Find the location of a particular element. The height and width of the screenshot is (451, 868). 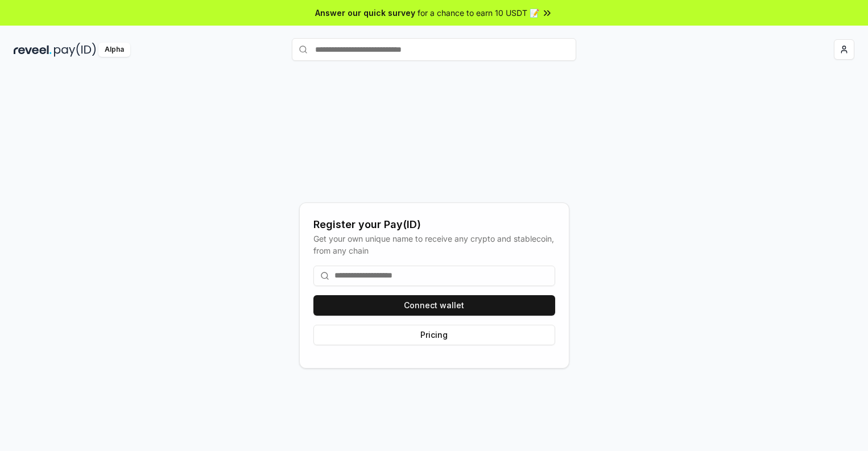

img: reveel_dark is located at coordinates (33, 50).